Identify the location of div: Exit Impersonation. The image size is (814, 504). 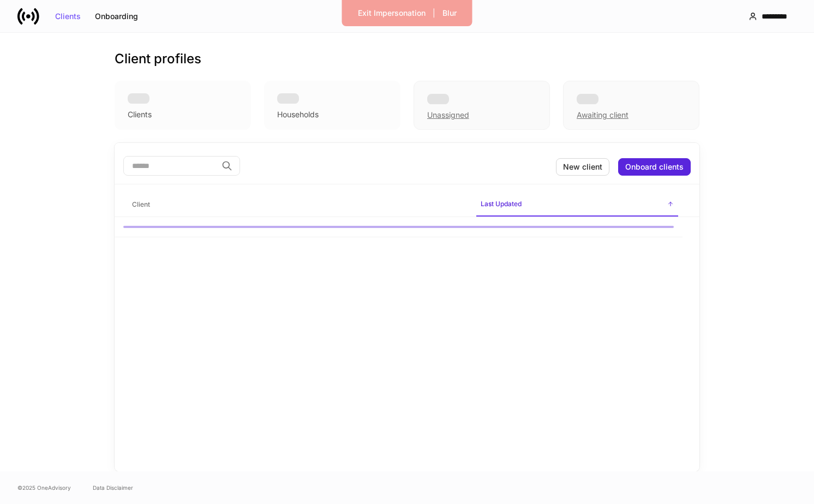
(392, 13).